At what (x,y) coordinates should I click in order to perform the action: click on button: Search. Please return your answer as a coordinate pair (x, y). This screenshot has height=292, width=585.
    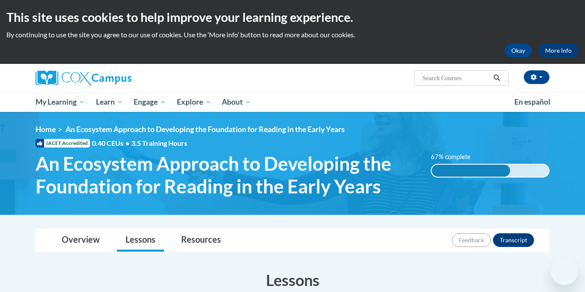
    Looking at the image, I should click on (497, 78).